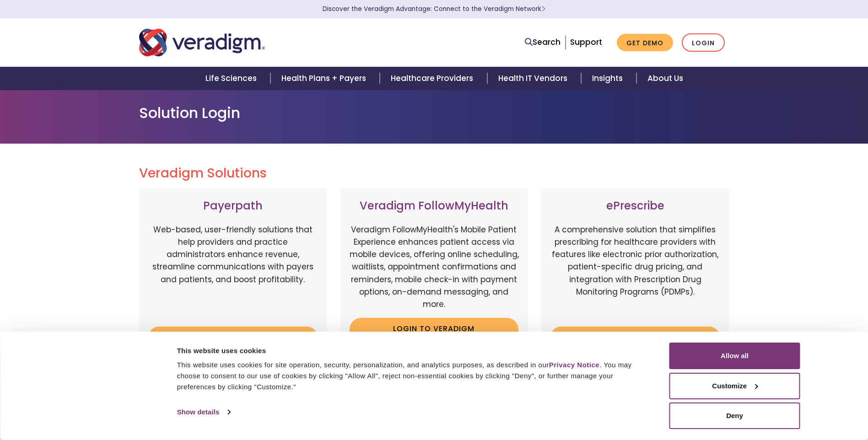 The image size is (868, 440). I want to click on a: Login, so click(703, 43).